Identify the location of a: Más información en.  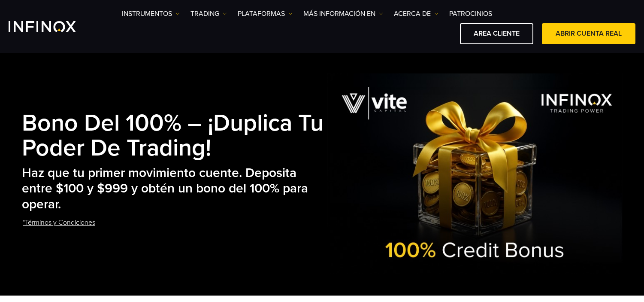
(343, 14).